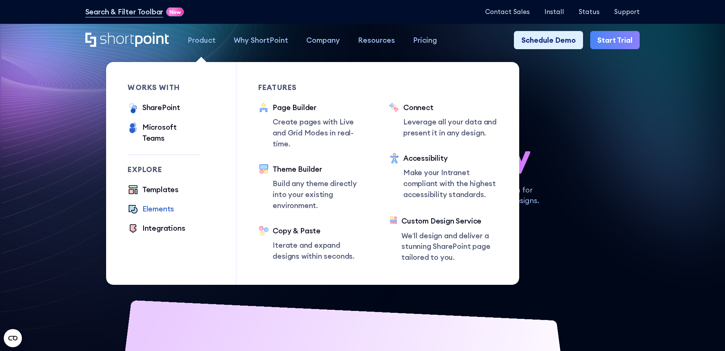 This screenshot has width=725, height=351. What do you see at coordinates (313, 87) in the screenshot?
I see `div: Features` at bounding box center [313, 87].